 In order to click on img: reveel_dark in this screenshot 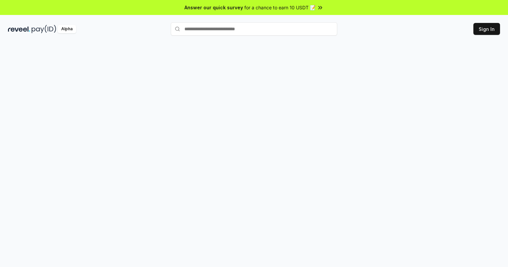, I will do `click(19, 29)`.